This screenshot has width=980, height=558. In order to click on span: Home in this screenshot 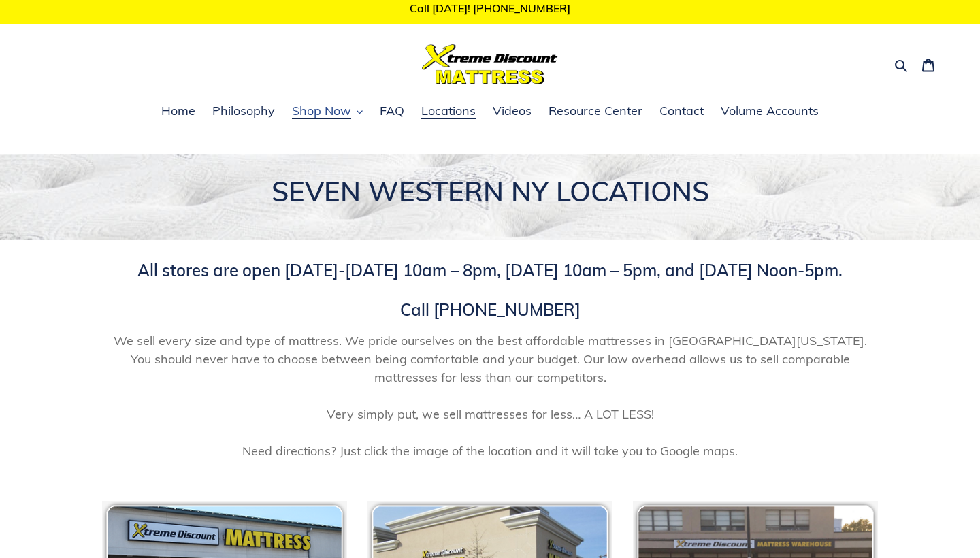, I will do `click(178, 111)`.